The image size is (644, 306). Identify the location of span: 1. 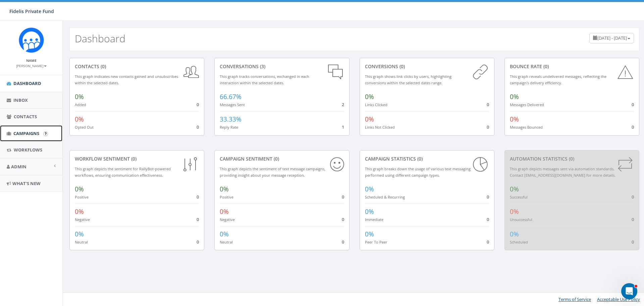
(343, 127).